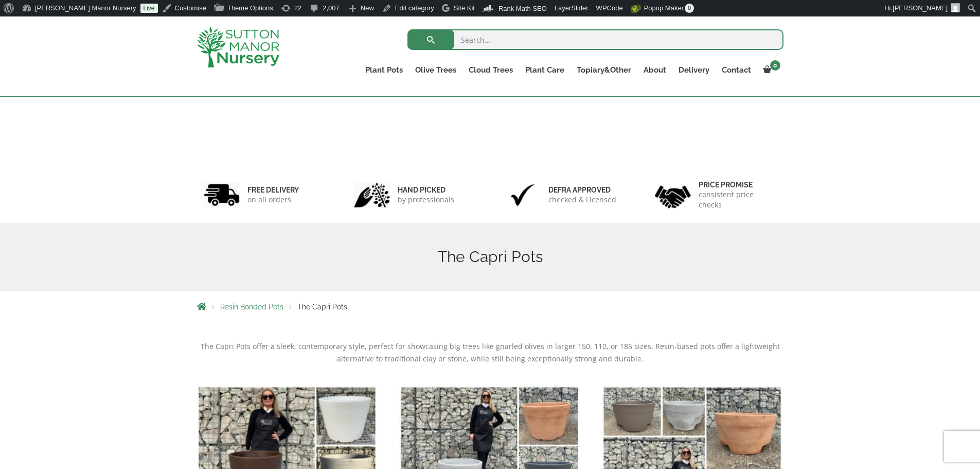 This screenshot has width=980, height=469. I want to click on a: 0, so click(770, 70).